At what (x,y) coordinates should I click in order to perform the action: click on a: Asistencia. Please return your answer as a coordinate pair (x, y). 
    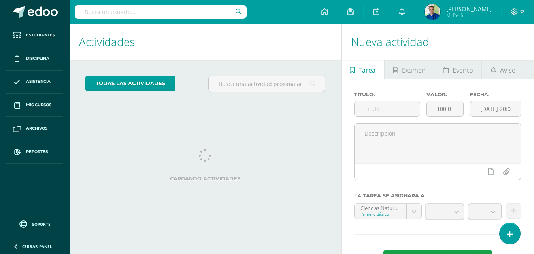
    Looking at the image, I should click on (35, 82).